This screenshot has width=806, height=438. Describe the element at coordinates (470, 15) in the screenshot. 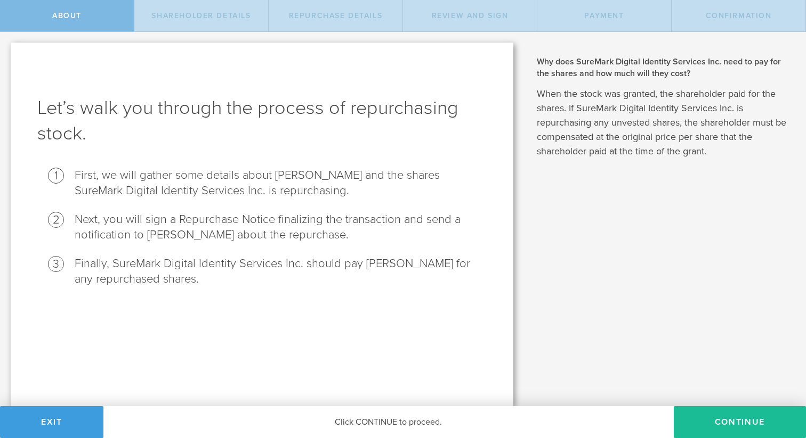

I see `span: Review and Sign` at that location.